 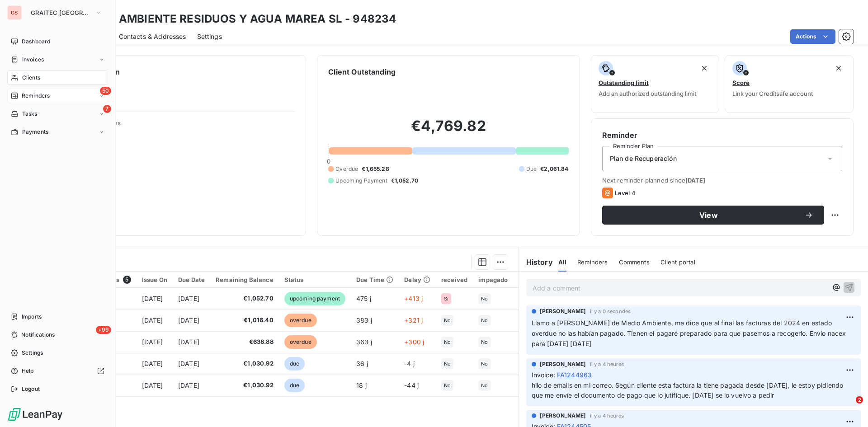 What do you see at coordinates (153, 37) in the screenshot?
I see `span: Contacts & Addresses` at bounding box center [153, 37].